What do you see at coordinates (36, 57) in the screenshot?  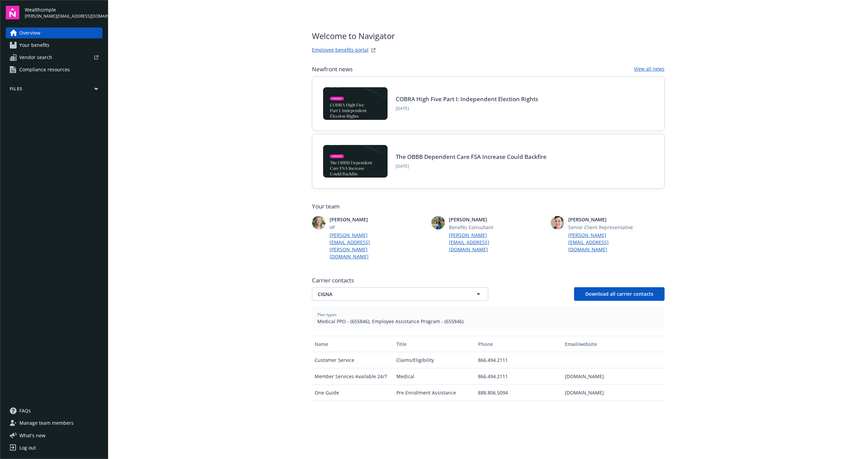 I see `span: Vendor search` at bounding box center [36, 57].